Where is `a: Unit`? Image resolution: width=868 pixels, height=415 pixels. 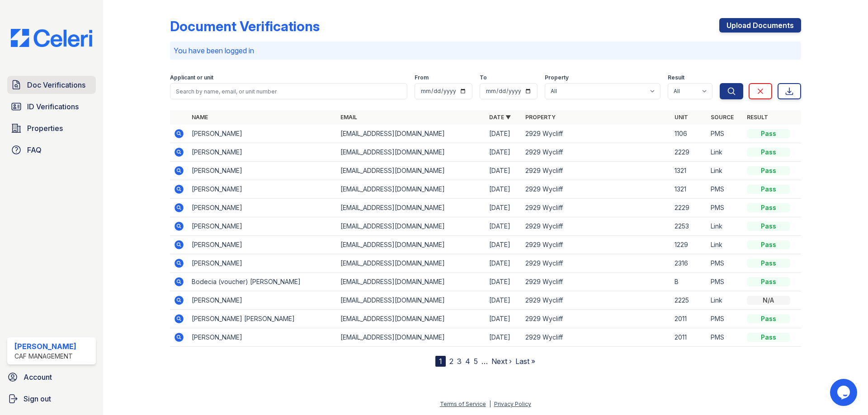 a: Unit is located at coordinates (681, 117).